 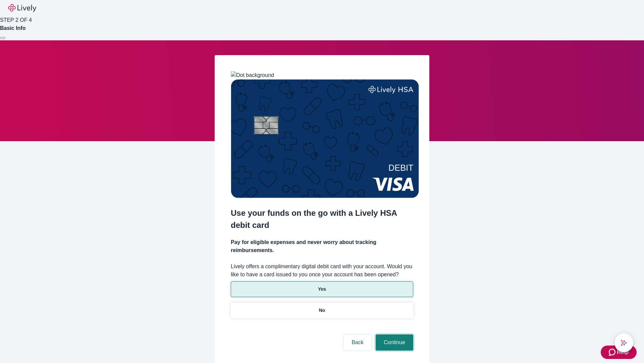 I want to click on h2: Use your funds on the go with a Lively HSA debit card, so click(x=322, y=219).